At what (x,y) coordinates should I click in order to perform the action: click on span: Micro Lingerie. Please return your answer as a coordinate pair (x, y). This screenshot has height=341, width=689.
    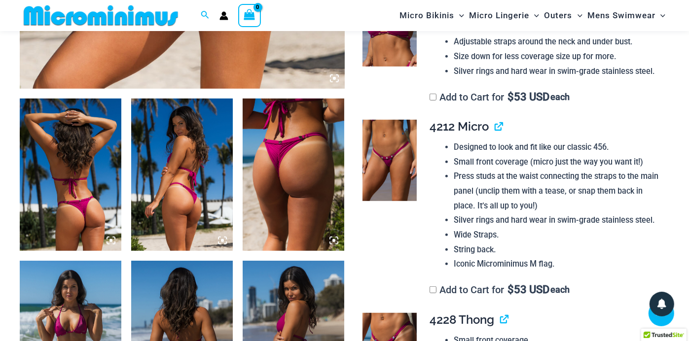
    Looking at the image, I should click on (499, 15).